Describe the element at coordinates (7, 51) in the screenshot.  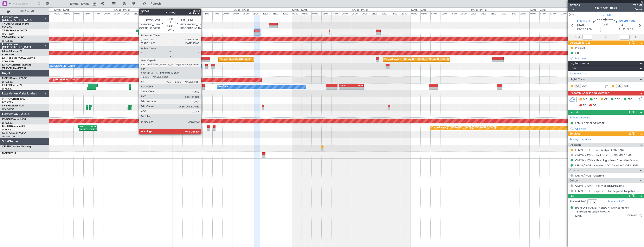
I see `span: LX-GBH` at that location.